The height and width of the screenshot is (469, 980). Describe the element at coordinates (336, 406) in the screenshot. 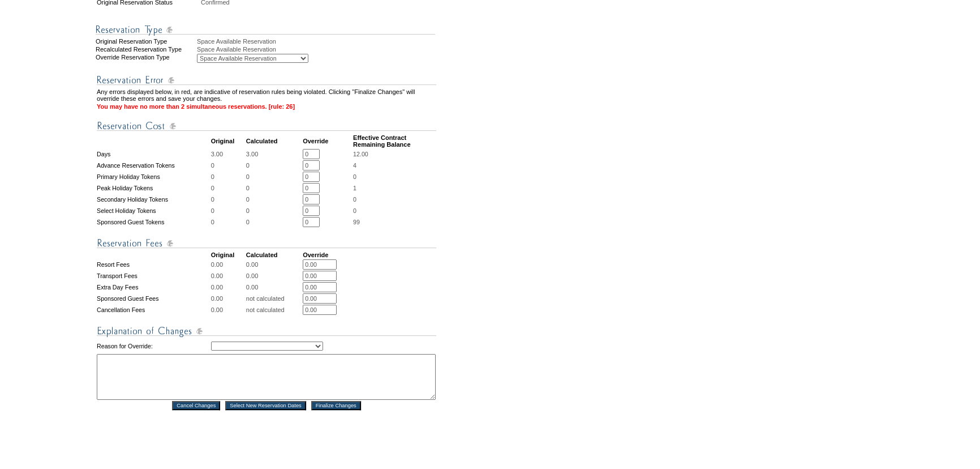

I see `input: Finalize Changes` at that location.